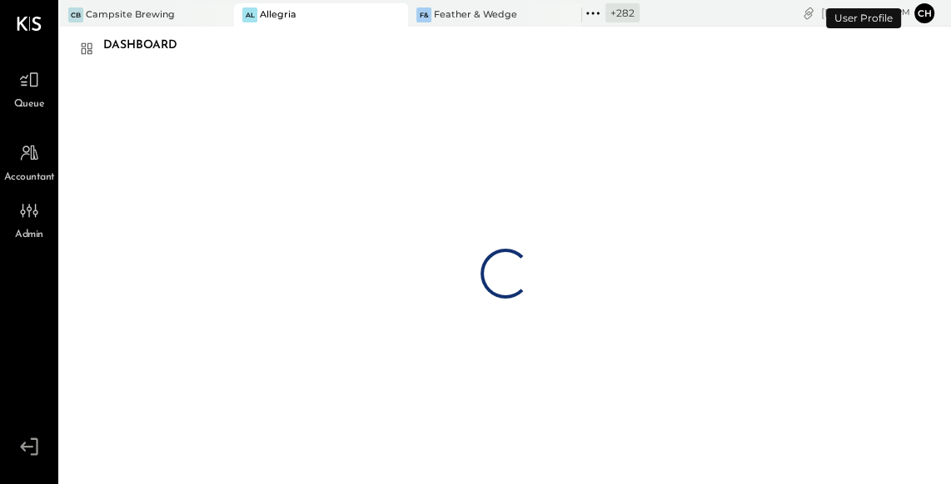 The width and height of the screenshot is (951, 484). Describe the element at coordinates (130, 15) in the screenshot. I see `div: Campsite Brewing` at that location.